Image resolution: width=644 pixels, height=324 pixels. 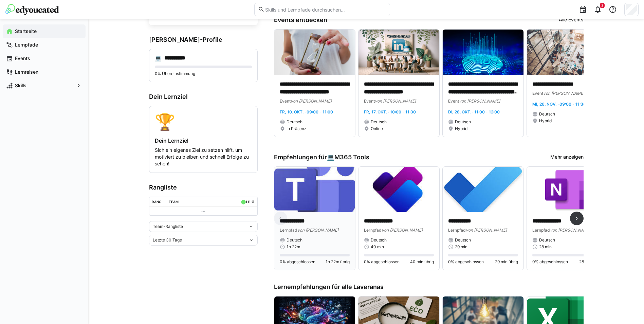 What do you see at coordinates (571, 20) in the screenshot?
I see `a: Alle Events` at bounding box center [571, 20].